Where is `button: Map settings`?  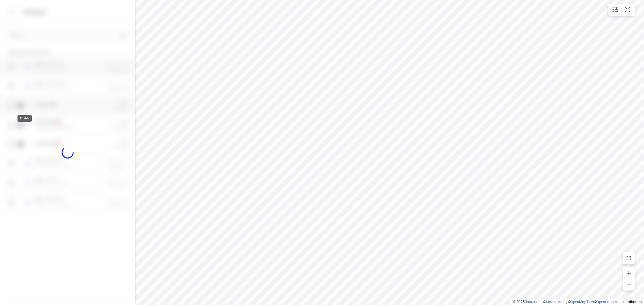
button: Map settings is located at coordinates (615, 10).